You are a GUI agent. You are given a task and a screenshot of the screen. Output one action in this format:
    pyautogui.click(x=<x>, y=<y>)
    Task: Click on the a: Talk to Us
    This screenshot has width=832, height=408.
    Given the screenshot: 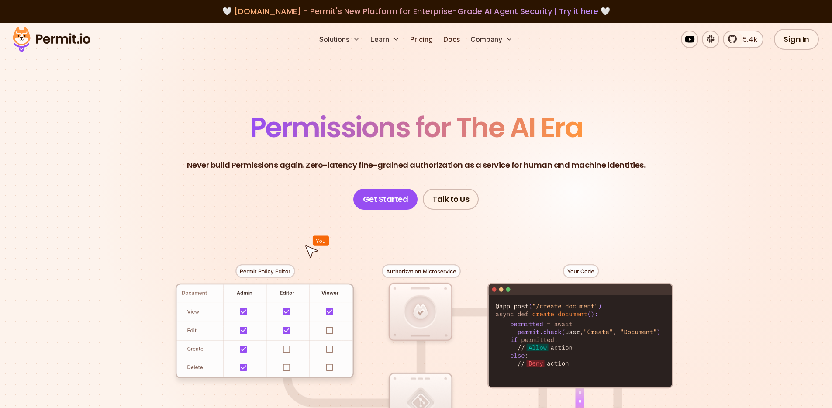 What is the action you would take?
    pyautogui.click(x=451, y=199)
    